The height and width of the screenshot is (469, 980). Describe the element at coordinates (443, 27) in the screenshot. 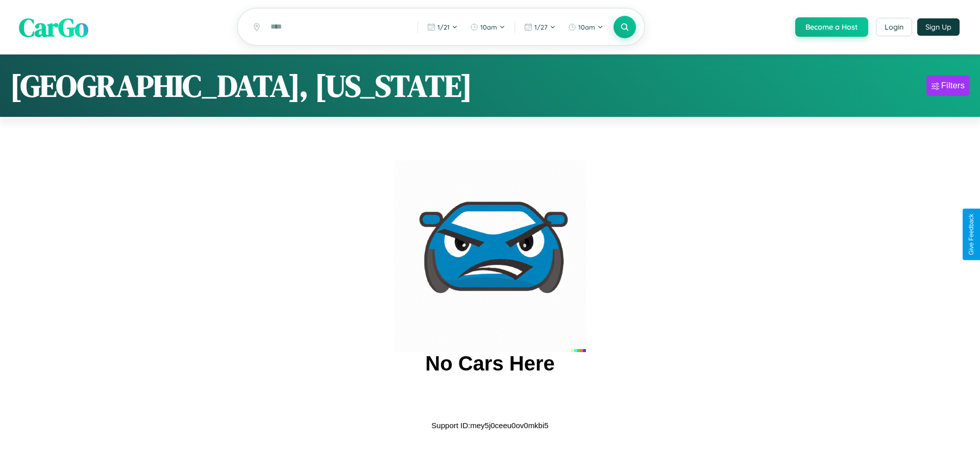

I see `button: 1/21` at that location.